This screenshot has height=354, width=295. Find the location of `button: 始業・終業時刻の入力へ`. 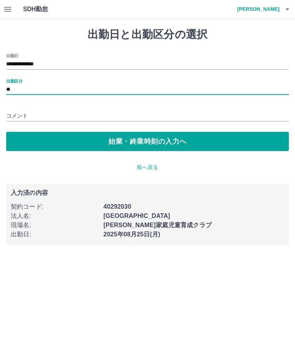

button: 始業・終業時刻の入力へ is located at coordinates (148, 141).